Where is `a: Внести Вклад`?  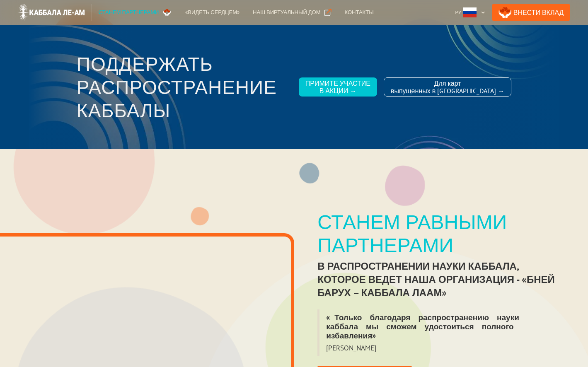 a: Внести Вклад is located at coordinates (531, 12).